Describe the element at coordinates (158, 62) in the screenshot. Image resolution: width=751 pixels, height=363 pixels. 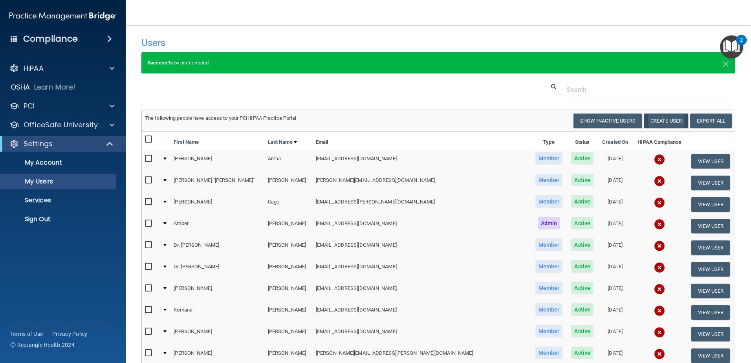
I see `strong: Success!` at that location.